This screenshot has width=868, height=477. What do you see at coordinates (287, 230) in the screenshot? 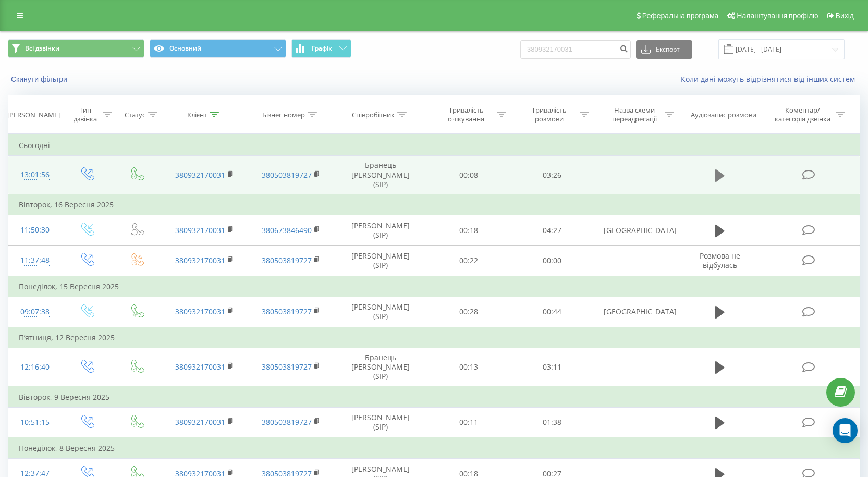
I see `a: 380673846490` at bounding box center [287, 230].